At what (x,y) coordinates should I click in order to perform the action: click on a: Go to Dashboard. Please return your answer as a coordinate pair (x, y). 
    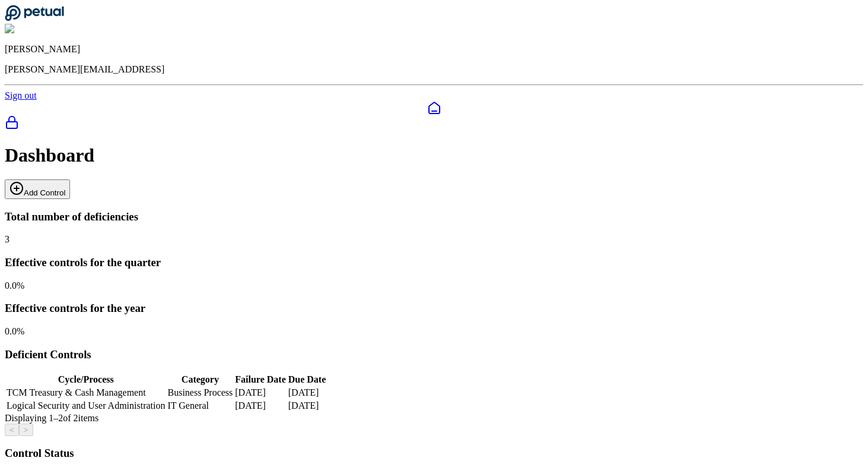
    Looking at the image, I should click on (34, 18).